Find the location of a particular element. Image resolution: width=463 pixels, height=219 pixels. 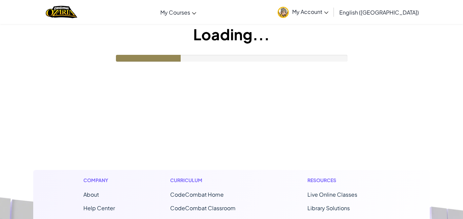

a: My Account is located at coordinates (303, 12).